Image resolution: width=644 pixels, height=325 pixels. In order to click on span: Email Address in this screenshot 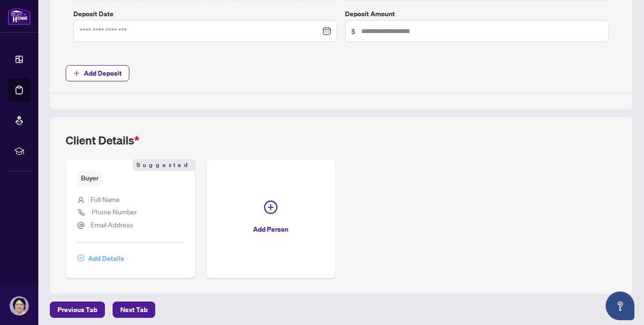, I will do `click(112, 225)`.